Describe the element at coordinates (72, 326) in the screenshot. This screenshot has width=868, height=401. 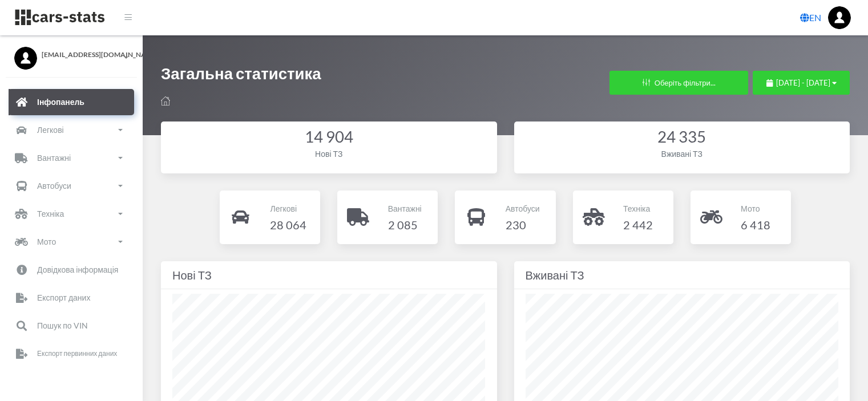
I see `a: Пошук по VIN` at that location.